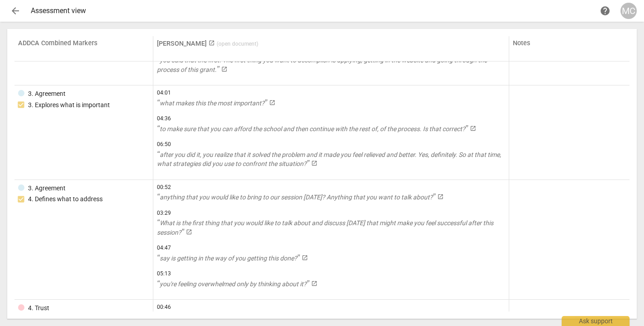  Describe the element at coordinates (38, 308) in the screenshot. I see `div: 4. Trust` at that location.